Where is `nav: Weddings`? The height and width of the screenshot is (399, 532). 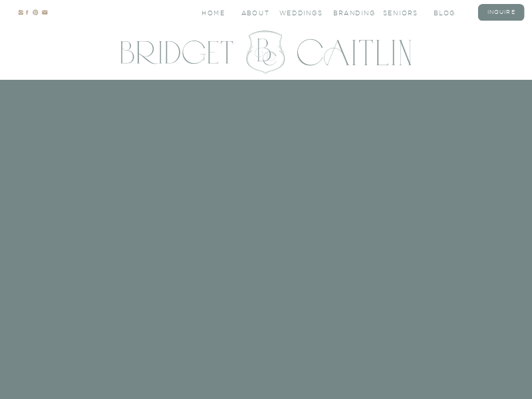 nav: Weddings is located at coordinates (297, 12).